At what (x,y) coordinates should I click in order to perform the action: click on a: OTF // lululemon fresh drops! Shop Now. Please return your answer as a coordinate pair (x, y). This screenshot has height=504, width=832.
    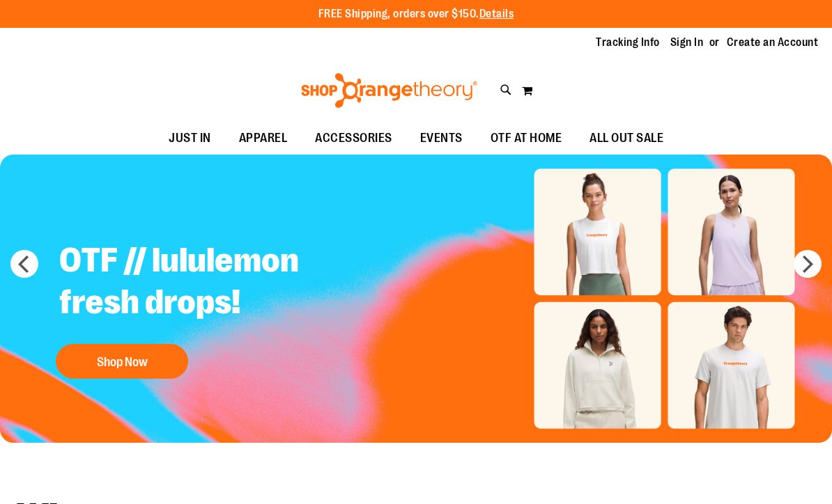
    Looking at the image, I should click on (222, 307).